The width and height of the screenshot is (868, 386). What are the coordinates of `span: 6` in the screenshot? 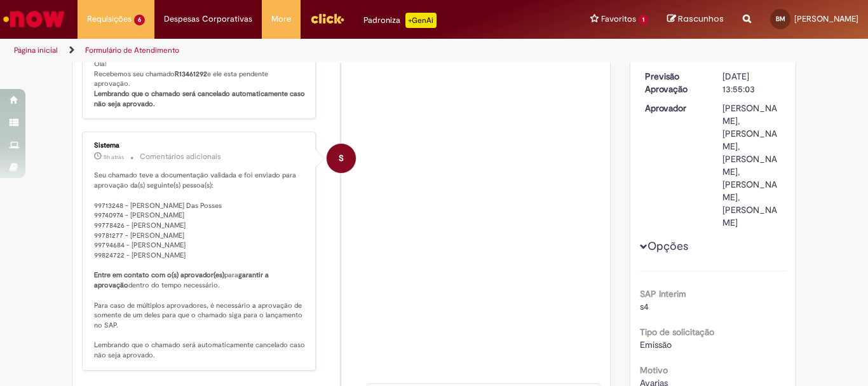 It's located at (139, 20).